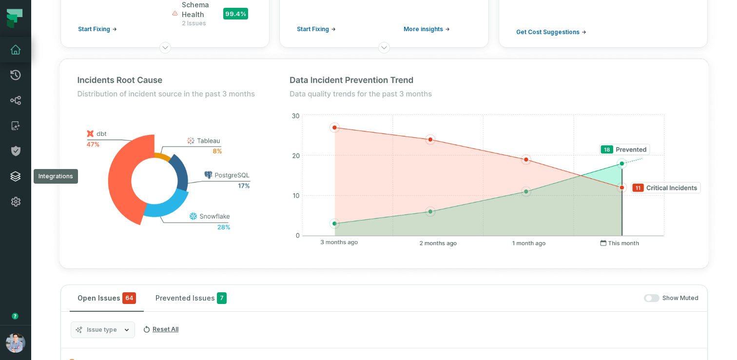 This screenshot has width=737, height=360. I want to click on button: Prevented Issues, so click(191, 298).